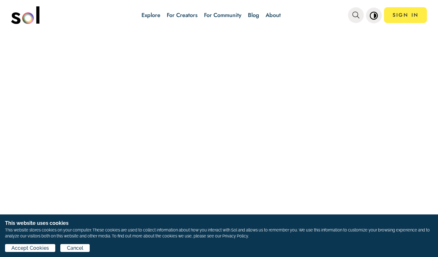  I want to click on a: SIGN IN, so click(405, 15).